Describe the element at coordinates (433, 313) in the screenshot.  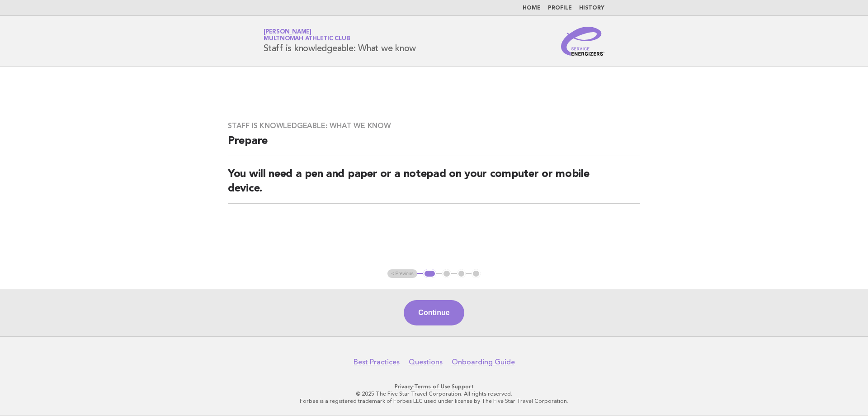
I see `button: Continue` at that location.